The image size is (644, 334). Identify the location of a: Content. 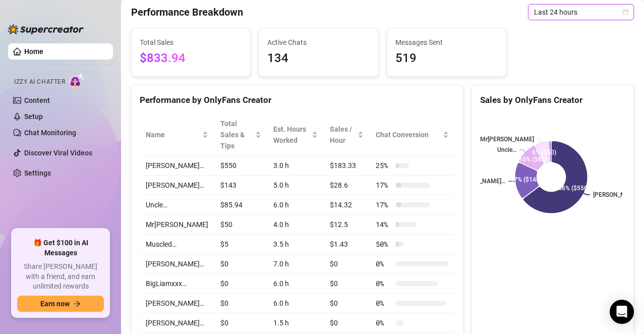
(37, 100).